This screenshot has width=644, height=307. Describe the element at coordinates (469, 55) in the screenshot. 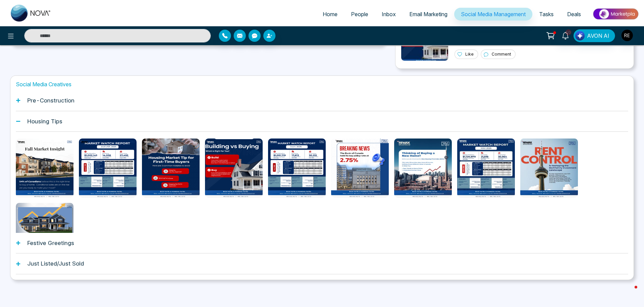

I see `p: Like` at that location.